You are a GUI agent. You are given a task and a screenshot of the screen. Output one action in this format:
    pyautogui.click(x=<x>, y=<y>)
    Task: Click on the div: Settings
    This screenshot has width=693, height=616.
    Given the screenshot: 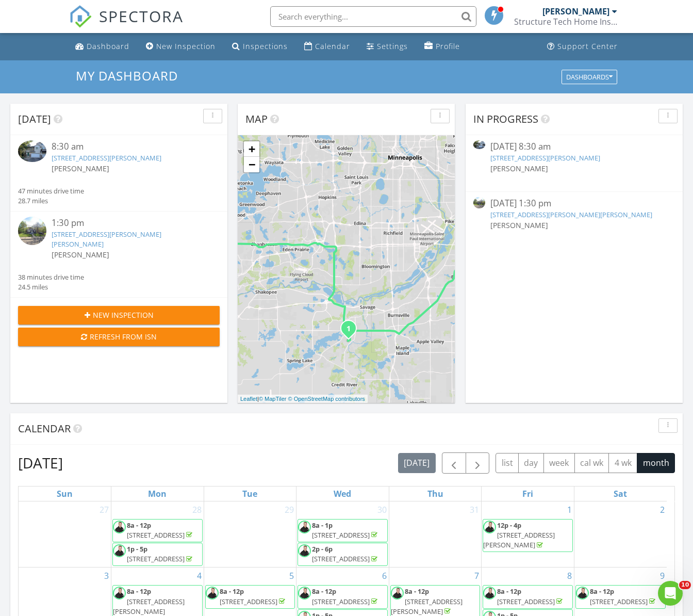 What is the action you would take?
    pyautogui.click(x=392, y=46)
    